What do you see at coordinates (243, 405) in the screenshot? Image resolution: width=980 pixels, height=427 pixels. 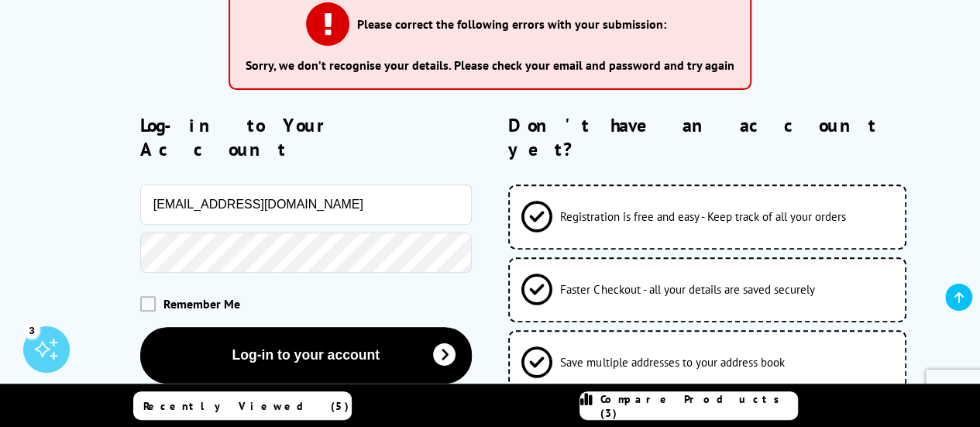 I see `a: Recently Viewed (5)` at bounding box center [243, 405].